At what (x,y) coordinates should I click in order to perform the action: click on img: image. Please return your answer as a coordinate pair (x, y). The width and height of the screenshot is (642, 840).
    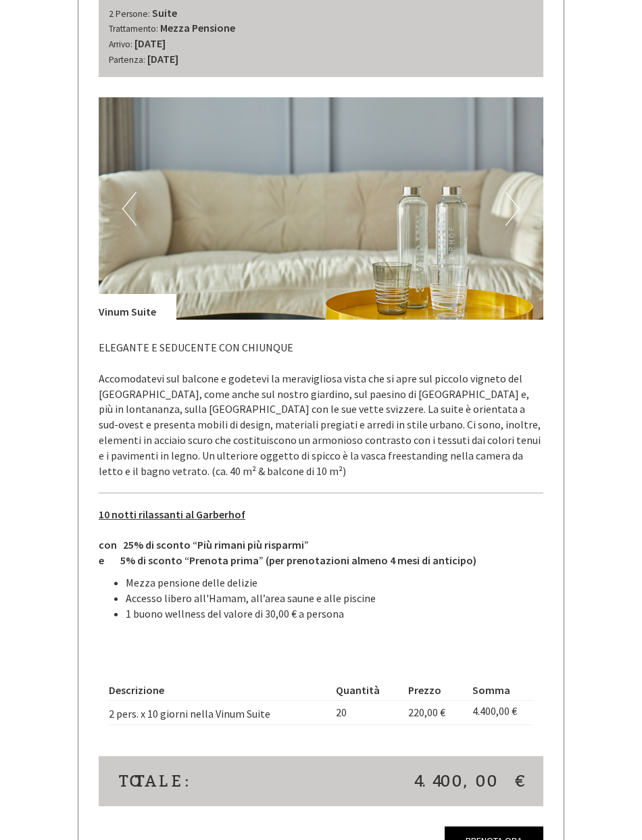
    Looking at the image, I should click on (321, 208).